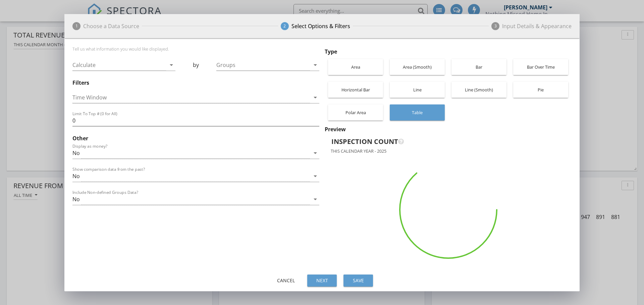 The height and width of the screenshot is (305, 644). What do you see at coordinates (196, 120) in the screenshot?
I see `input: Limit To Top # (0 for All)` at bounding box center [196, 120].